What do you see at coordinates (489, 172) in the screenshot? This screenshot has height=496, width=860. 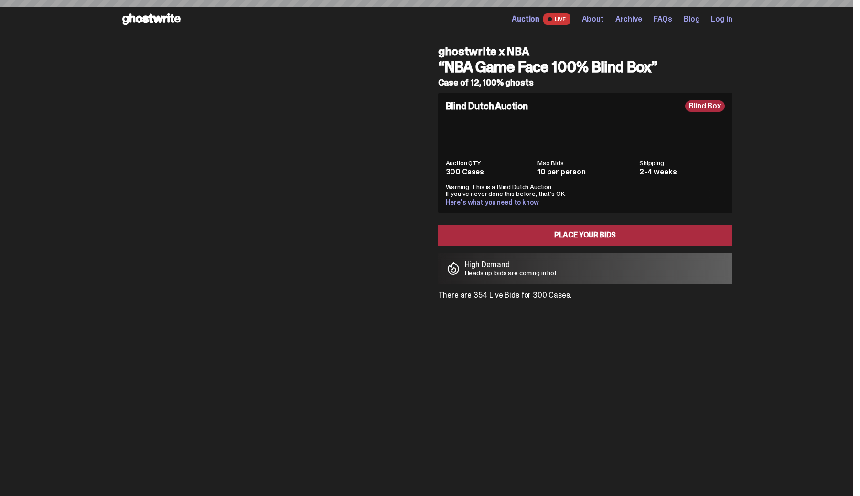 I see `dd: 300 Cases` at bounding box center [489, 172].